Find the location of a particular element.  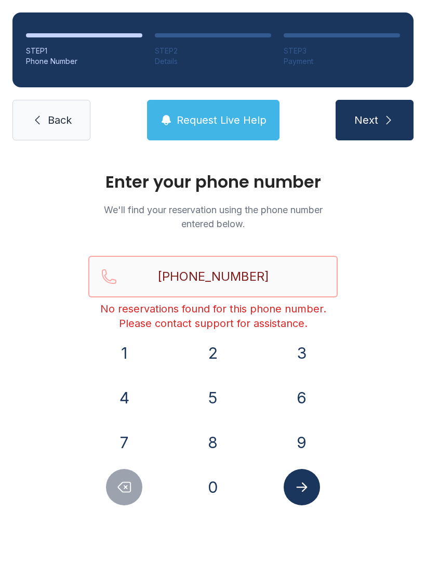

button: 0 is located at coordinates (213, 487).